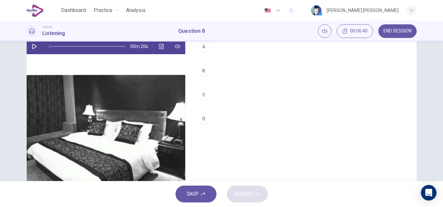  What do you see at coordinates (54, 33) in the screenshot?
I see `h1: Listening` at bounding box center [54, 33].